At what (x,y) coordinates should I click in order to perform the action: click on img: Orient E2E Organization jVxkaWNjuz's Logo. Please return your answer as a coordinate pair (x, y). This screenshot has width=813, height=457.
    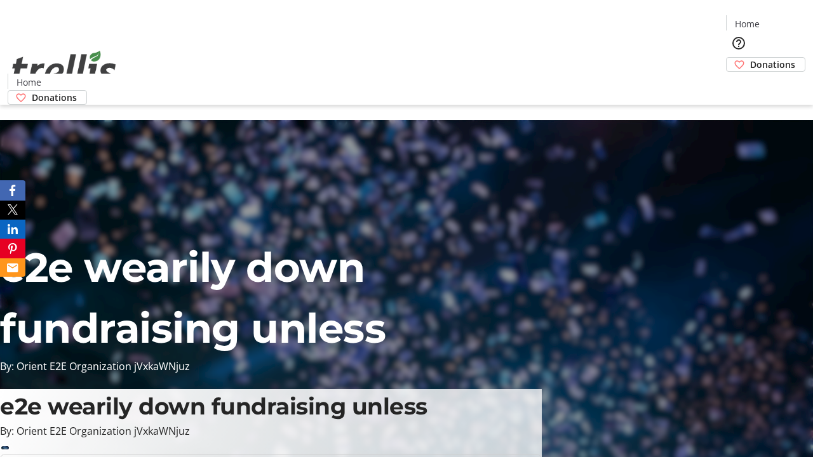
    Looking at the image, I should click on (64, 69).